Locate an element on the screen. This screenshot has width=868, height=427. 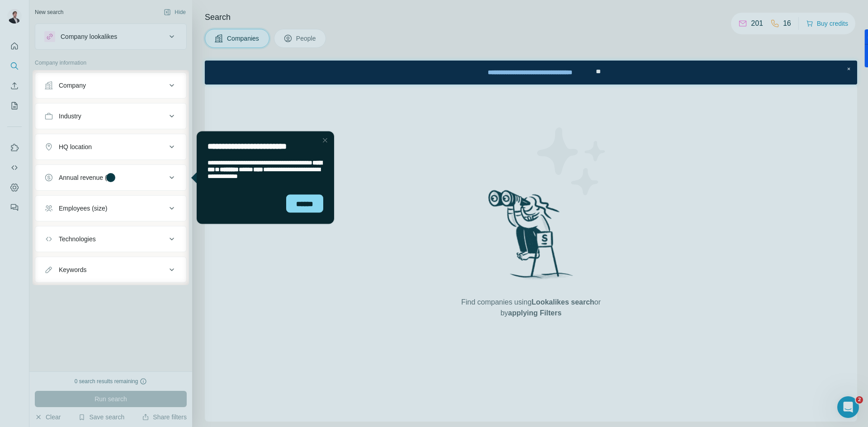
div: Got it is located at coordinates (116, 74).